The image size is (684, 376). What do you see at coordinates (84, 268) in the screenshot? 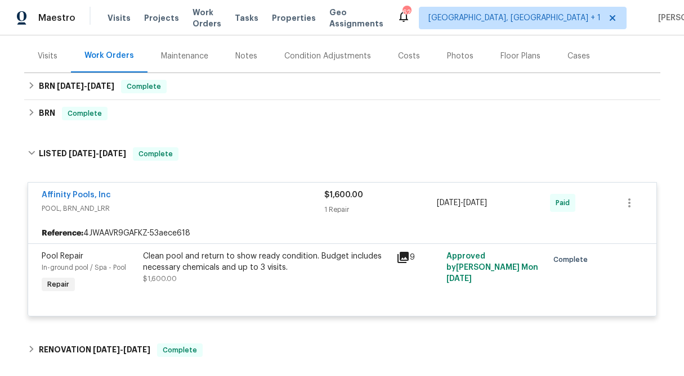
I see `span: In-ground pool / Spa - Pool` at bounding box center [84, 268].